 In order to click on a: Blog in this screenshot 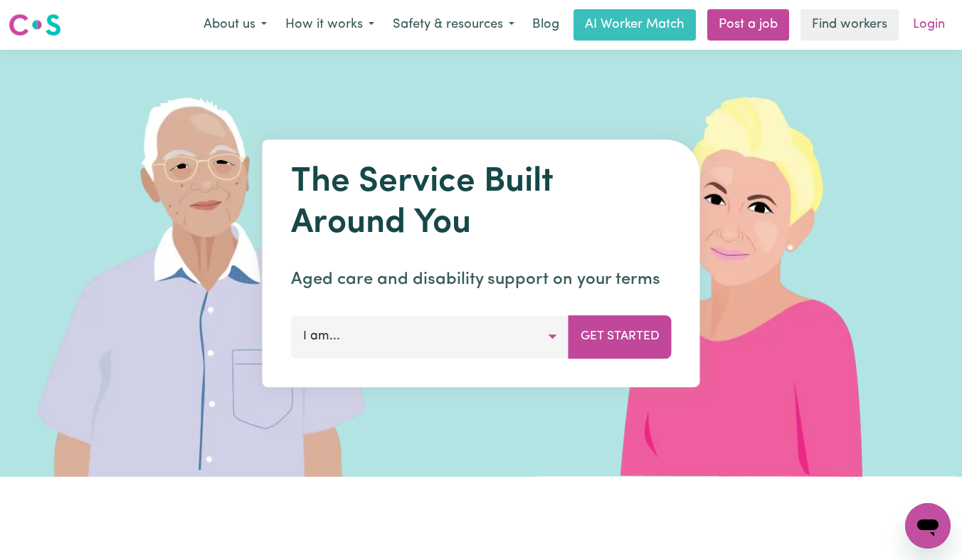, I will do `click(545, 25)`.